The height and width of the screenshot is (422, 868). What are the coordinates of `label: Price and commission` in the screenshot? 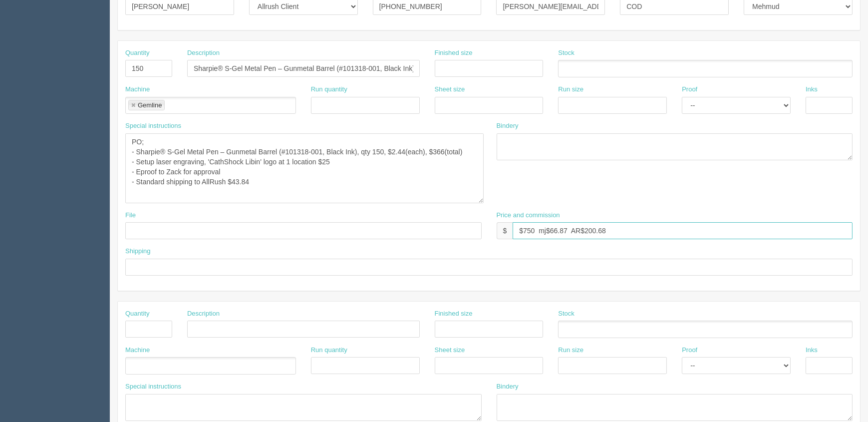 It's located at (528, 215).